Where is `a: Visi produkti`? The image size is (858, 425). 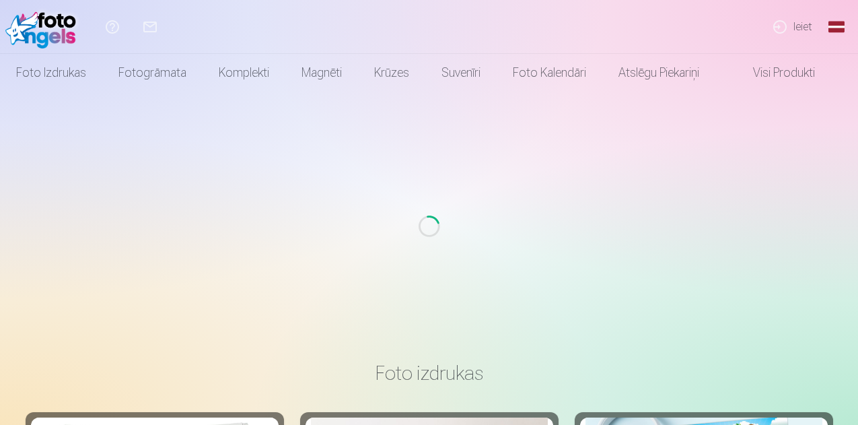 a: Visi produkti is located at coordinates (774, 73).